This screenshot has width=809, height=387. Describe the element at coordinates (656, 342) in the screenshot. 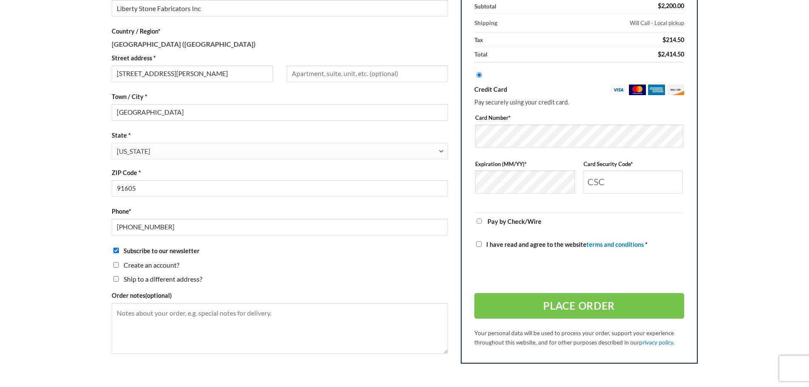

I see `a: privacy policy` at that location.